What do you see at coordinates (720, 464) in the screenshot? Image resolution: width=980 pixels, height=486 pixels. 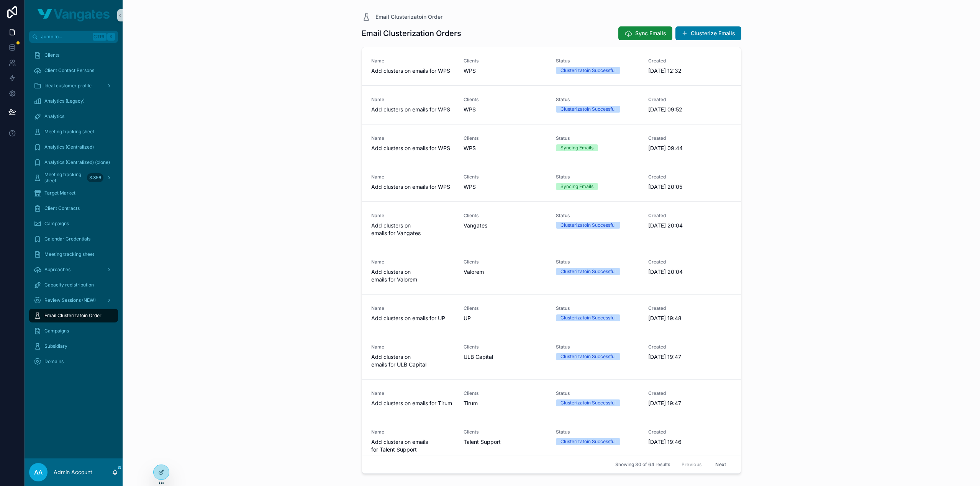 I see `button: Next` at bounding box center [720, 464].